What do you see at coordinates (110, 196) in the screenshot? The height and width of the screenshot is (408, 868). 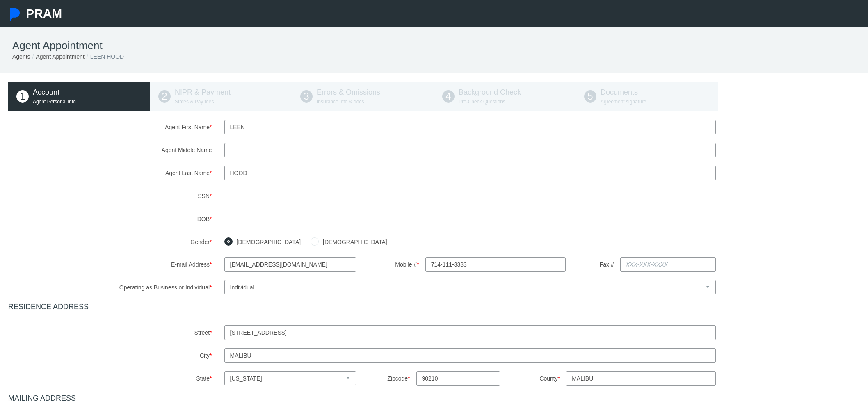 I see `label: SSN` at bounding box center [110, 196].